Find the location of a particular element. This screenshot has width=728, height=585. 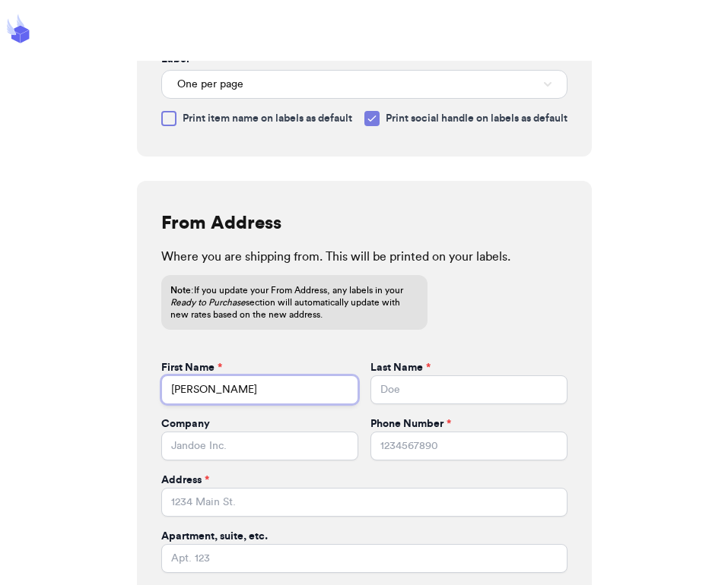

label: Company is located at coordinates (185, 424).